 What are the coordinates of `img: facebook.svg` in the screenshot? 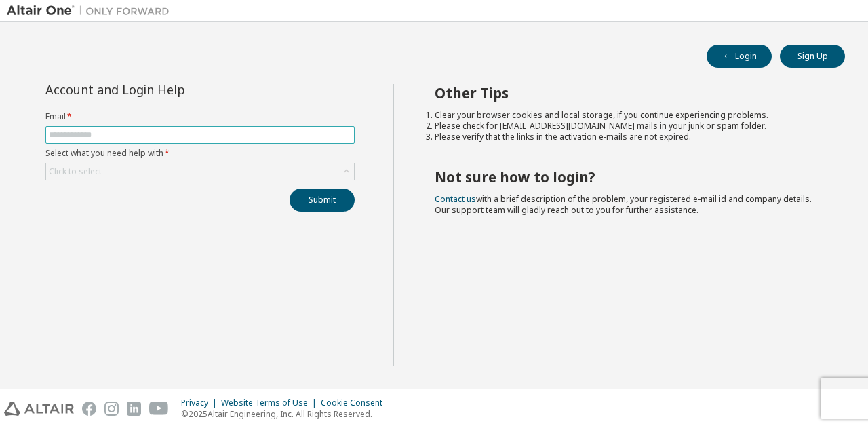 It's located at (88, 408).